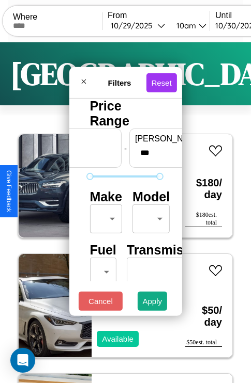 Image resolution: width=251 pixels, height=383 pixels. What do you see at coordinates (72, 139) in the screenshot?
I see `label: min price` at bounding box center [72, 139].